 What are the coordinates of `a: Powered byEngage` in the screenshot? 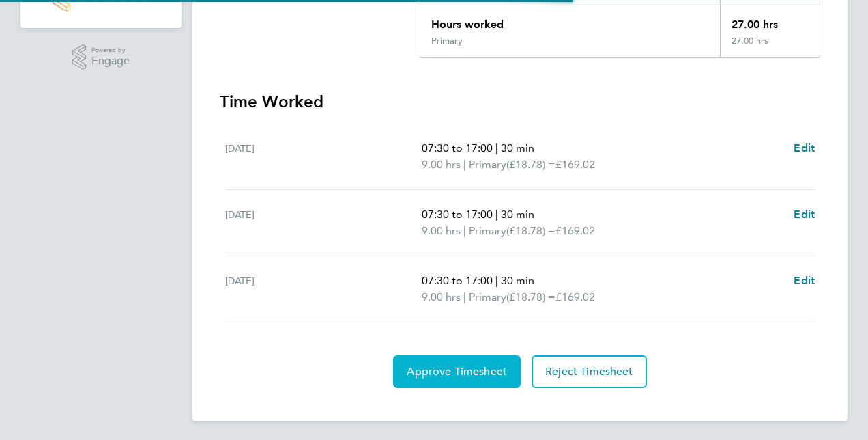 It's located at (101, 57).